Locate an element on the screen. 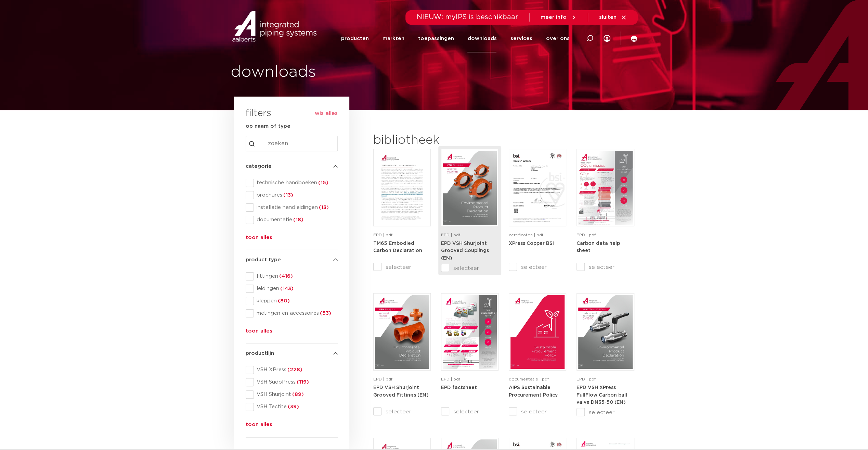  span: leidingen is located at coordinates (296, 288).